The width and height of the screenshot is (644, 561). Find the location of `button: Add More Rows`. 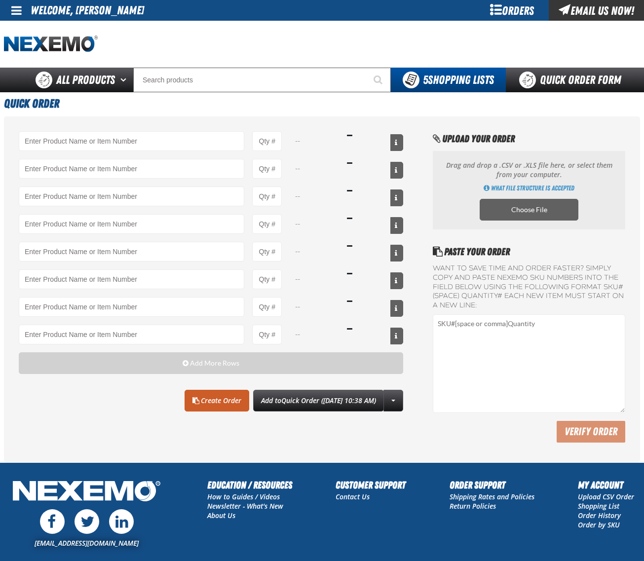

button: Add More Rows is located at coordinates (211, 363).